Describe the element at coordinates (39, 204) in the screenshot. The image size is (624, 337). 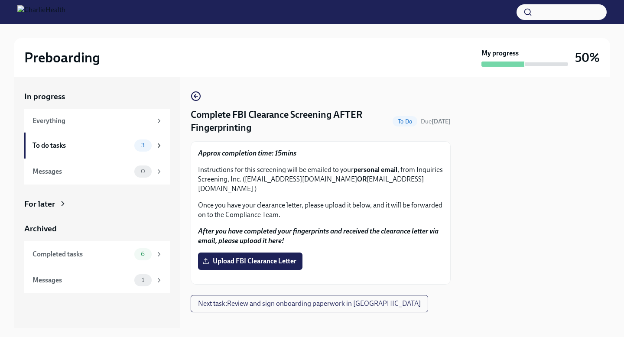
I see `div: For later` at that location.